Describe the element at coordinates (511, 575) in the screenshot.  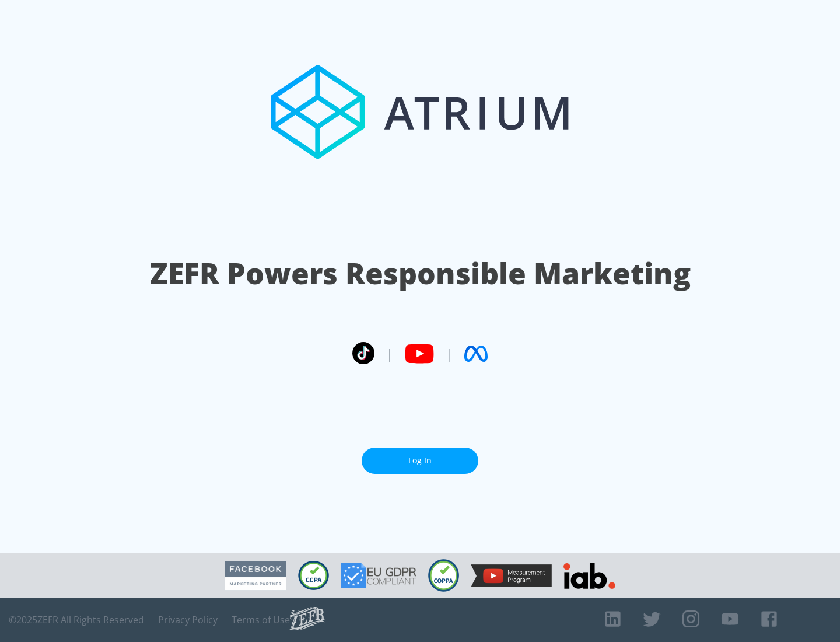
I see `img: YouTube Measurement Program` at that location.